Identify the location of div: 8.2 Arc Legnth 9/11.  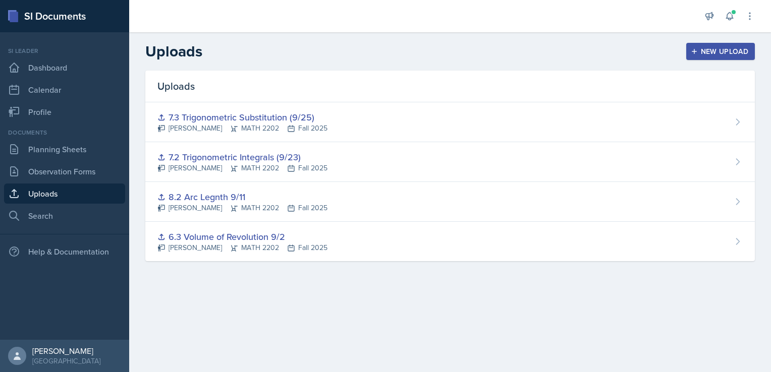
(242, 197).